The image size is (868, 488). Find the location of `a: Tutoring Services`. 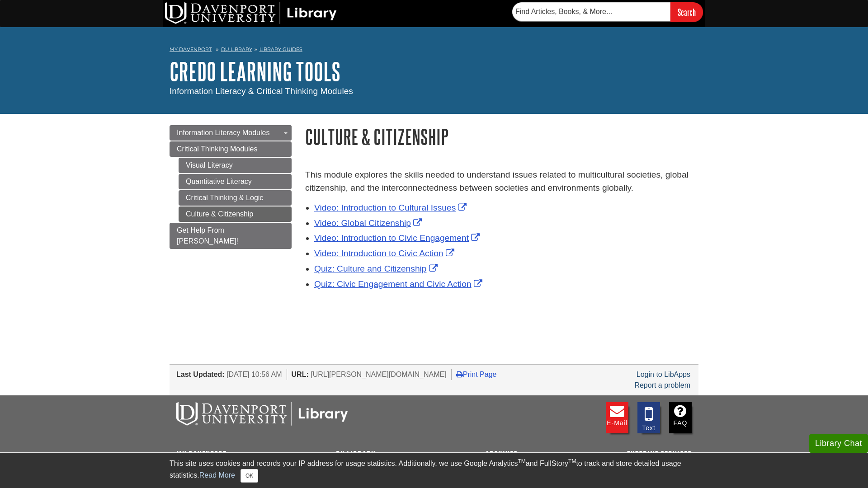

a: Tutoring Services is located at coordinates (659, 455).